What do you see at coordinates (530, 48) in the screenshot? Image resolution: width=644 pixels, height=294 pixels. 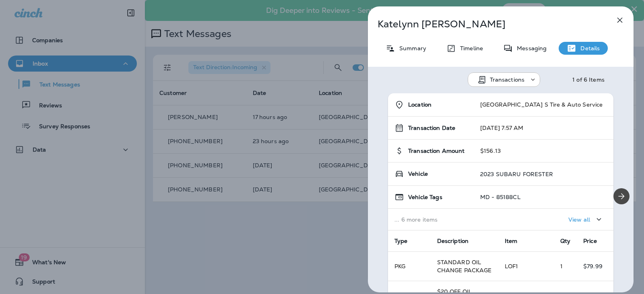 I see `p: Messaging` at bounding box center [530, 48].